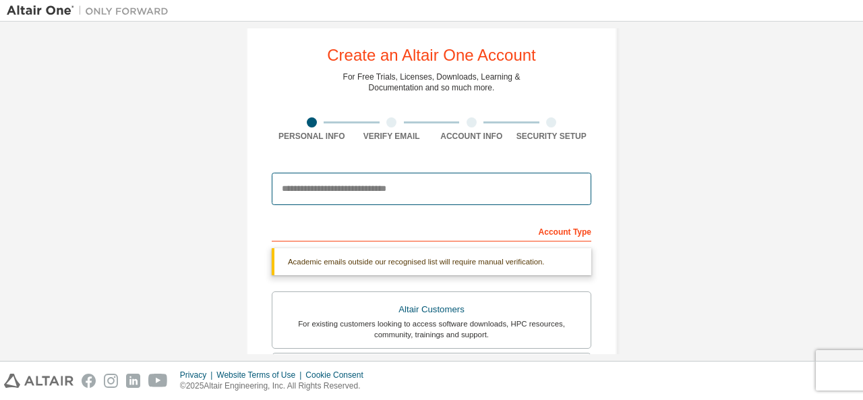  What do you see at coordinates (91, 11) in the screenshot?
I see `img: Altair One` at bounding box center [91, 11].